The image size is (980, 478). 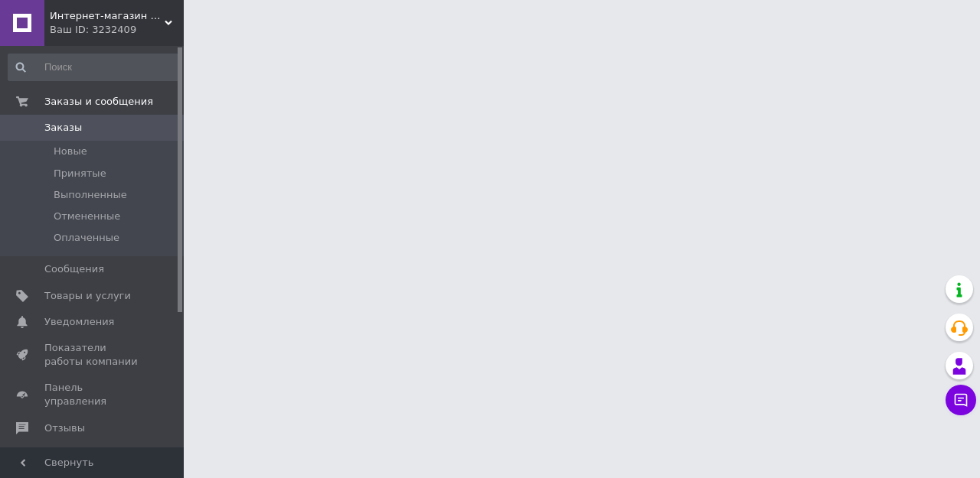 I want to click on span: Оплаченные, so click(x=87, y=238).